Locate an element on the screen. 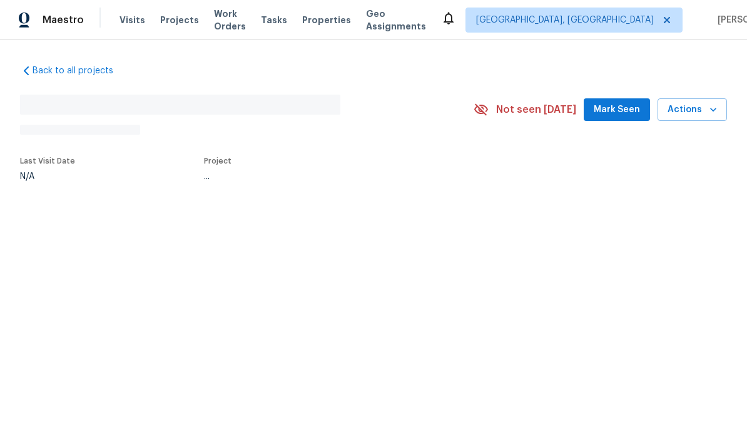  span: Work Orders is located at coordinates (230, 20).